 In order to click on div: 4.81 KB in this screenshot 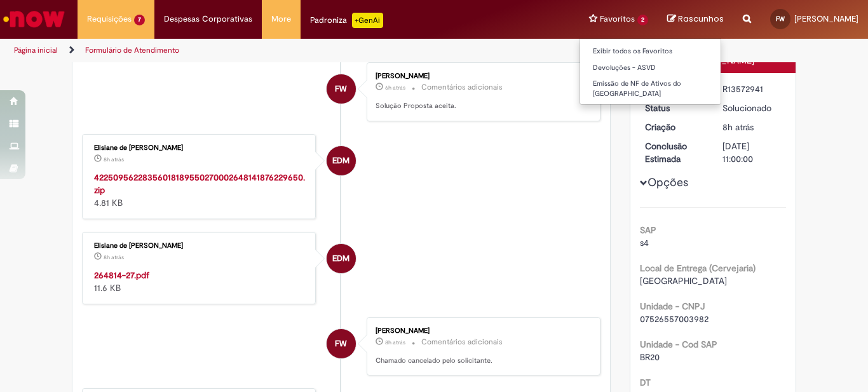, I will do `click(199, 190)`.